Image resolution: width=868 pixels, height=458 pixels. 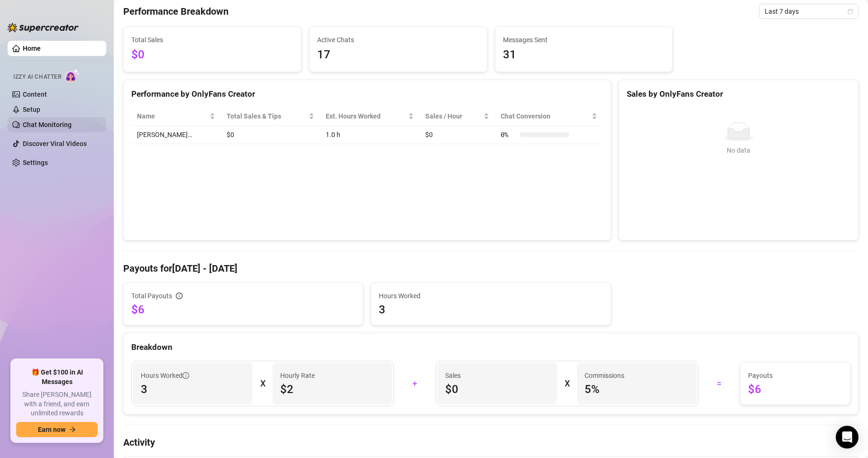 What do you see at coordinates (297, 376) in the screenshot?
I see `article: Hourly Rate` at bounding box center [297, 376].